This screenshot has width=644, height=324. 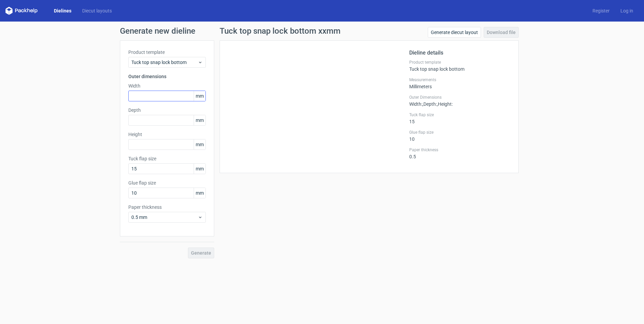 I want to click on a: Log in, so click(x=627, y=11).